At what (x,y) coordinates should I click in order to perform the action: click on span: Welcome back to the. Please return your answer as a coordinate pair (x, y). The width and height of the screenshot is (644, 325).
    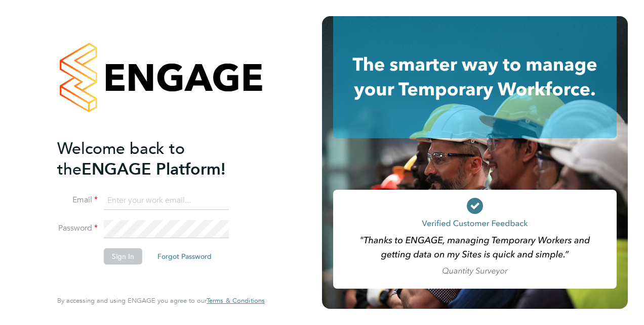
    Looking at the image, I should click on (121, 159).